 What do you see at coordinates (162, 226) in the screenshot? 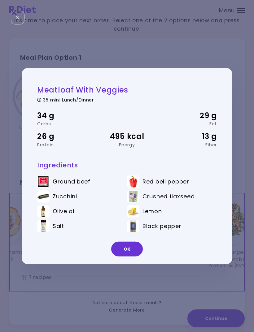
I see `span: Black pepper` at bounding box center [162, 226].